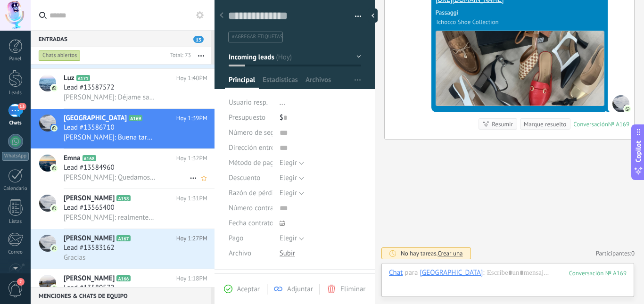 Image resolution: width=644 pixels, height=304 pixels. Describe the element at coordinates (192, 78) in the screenshot. I see `span: Hoy 1:40PM` at that location.